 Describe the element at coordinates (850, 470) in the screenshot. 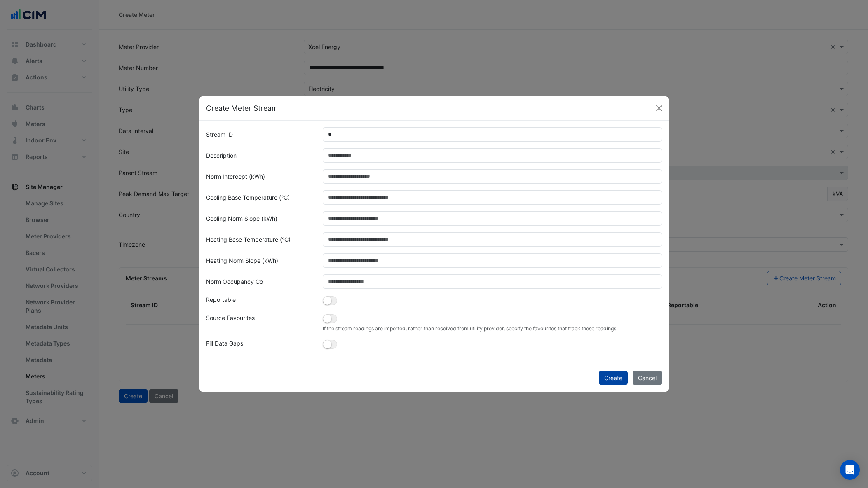

I see `div: Open Intercom Messenger` at that location.